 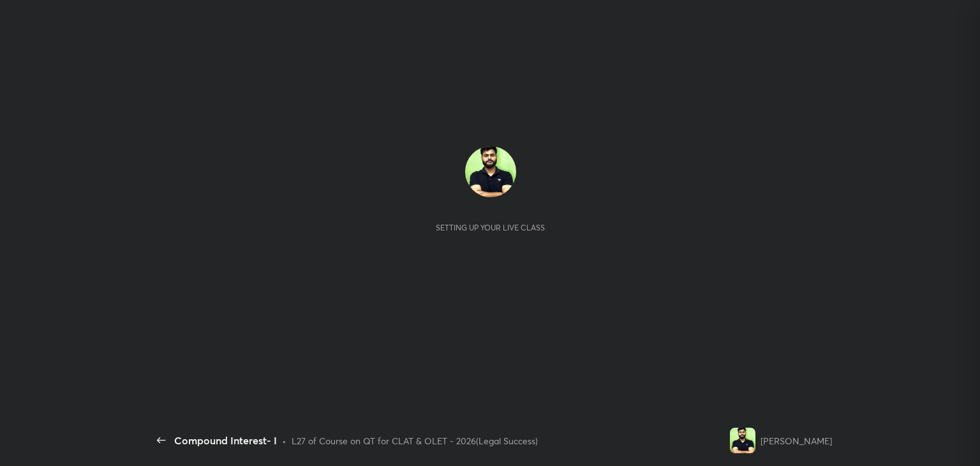 What do you see at coordinates (415, 441) in the screenshot?
I see `div: L27 of Course on QT for CLAT & OLET - 2026(Legal Success)` at bounding box center [415, 441].